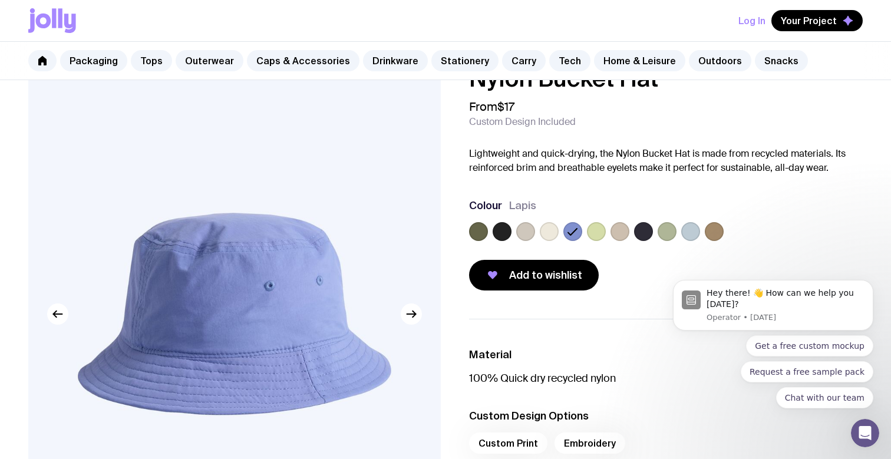  Describe the element at coordinates (209, 61) in the screenshot. I see `a: Outerwear` at that location.